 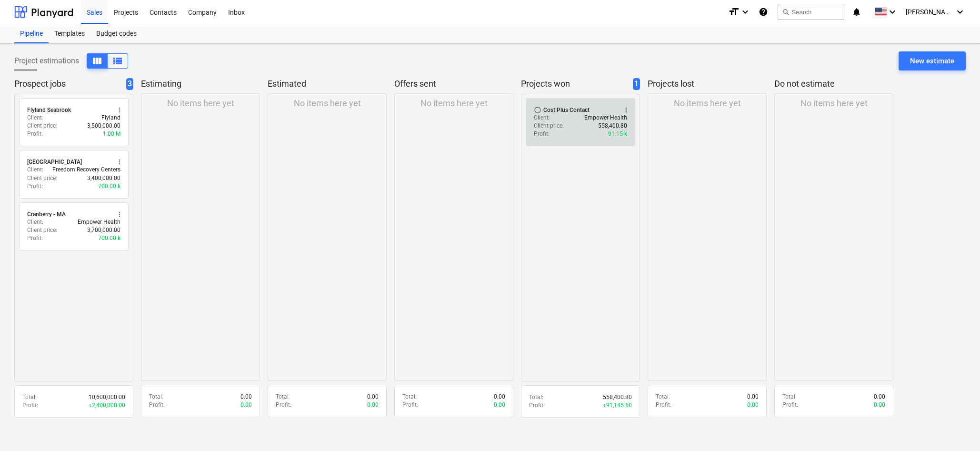 What do you see at coordinates (538, 110) in the screenshot?
I see `span: Mark as complete` at bounding box center [538, 110].